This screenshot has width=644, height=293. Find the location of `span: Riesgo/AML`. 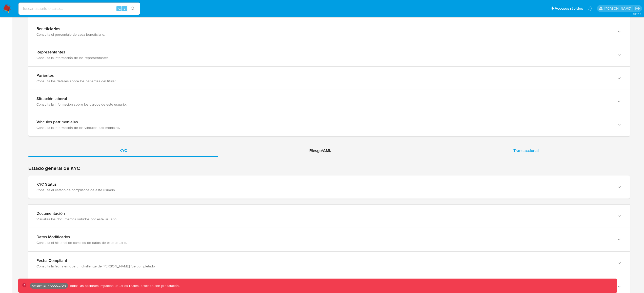

span: Riesgo/AML is located at coordinates (321, 150).